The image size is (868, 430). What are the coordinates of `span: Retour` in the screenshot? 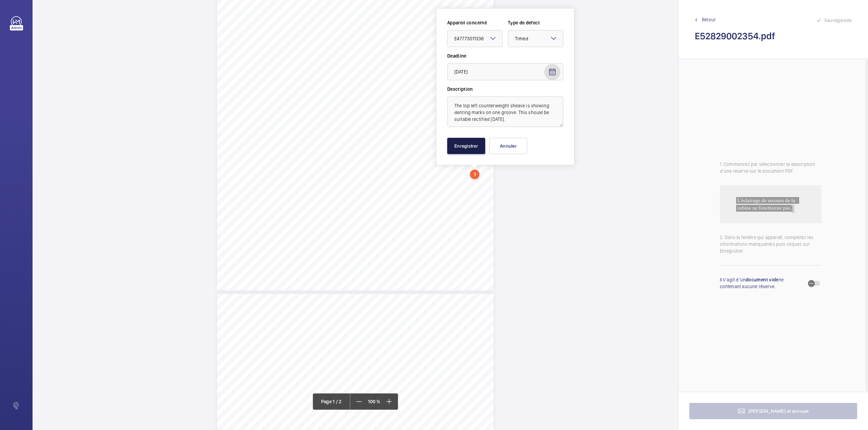 It's located at (709, 19).